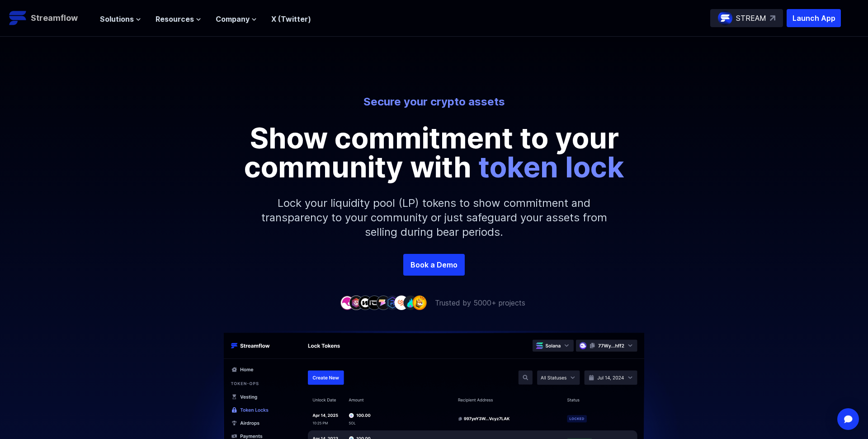  What do you see at coordinates (746, 18) in the screenshot?
I see `a: STREAM` at bounding box center [746, 18].